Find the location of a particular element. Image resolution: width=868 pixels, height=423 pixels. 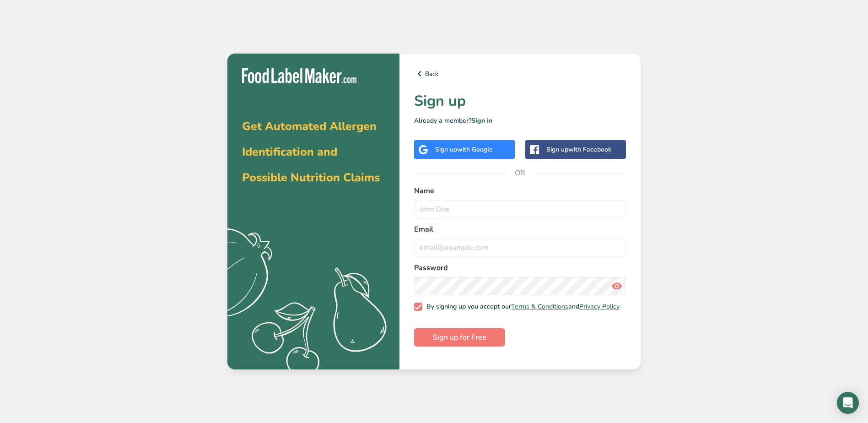

label: Password is located at coordinates (520, 268).